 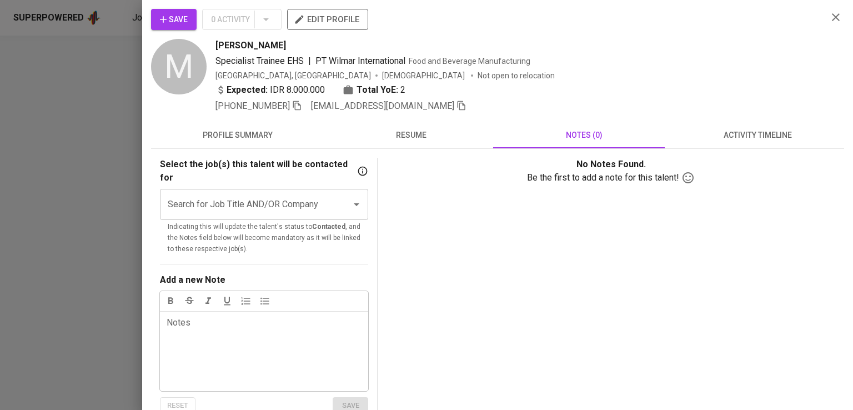 What do you see at coordinates (469, 61) in the screenshot?
I see `span: Food and Beverage Manufacturing` at bounding box center [469, 61].